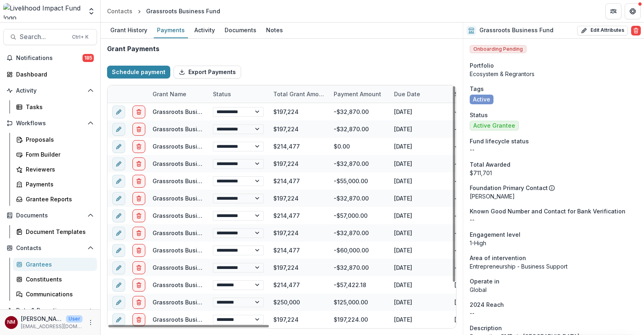 This screenshot has width=644, height=335. What do you see at coordinates (138, 72) in the screenshot?
I see `button: Schedule payment` at bounding box center [138, 72].